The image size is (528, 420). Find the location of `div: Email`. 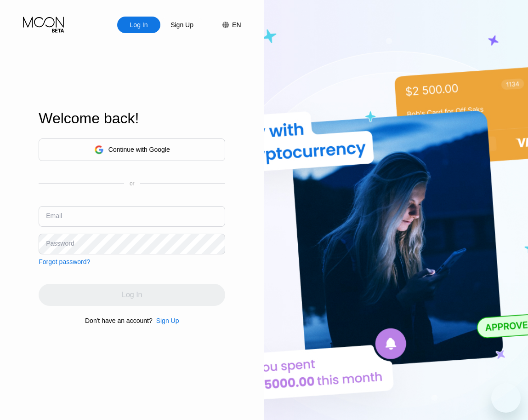

div: Email is located at coordinates (54, 216).